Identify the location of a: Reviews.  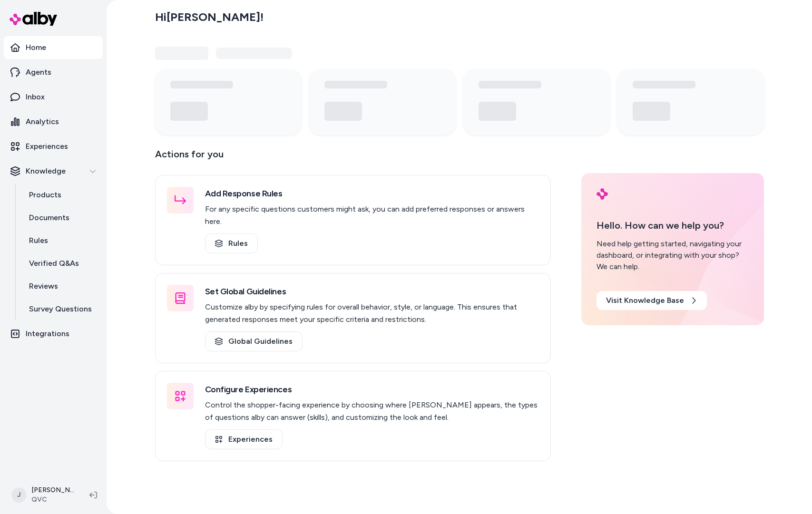
(61, 287).